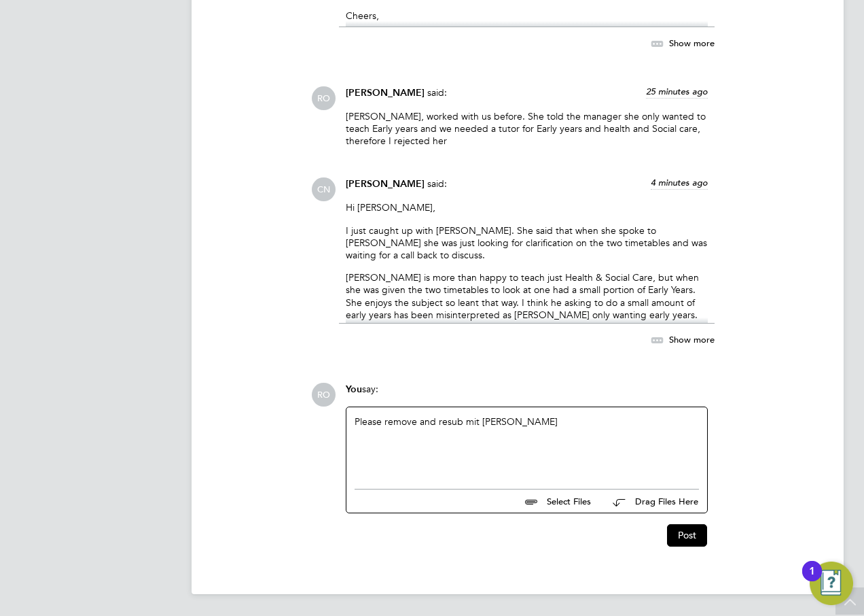 The height and width of the screenshot is (616, 864). I want to click on span: 4 minutes ago, so click(679, 182).